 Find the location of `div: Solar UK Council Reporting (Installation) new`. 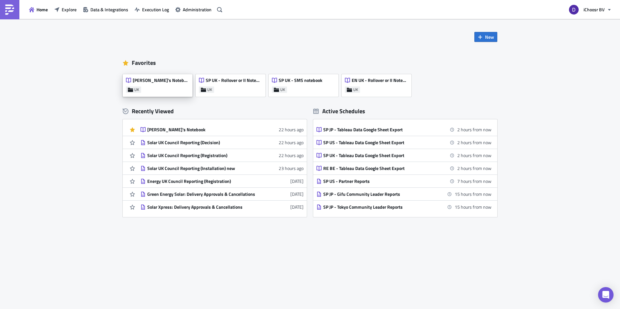

div: Solar UK Council Reporting (Installation) new is located at coordinates (204, 168).